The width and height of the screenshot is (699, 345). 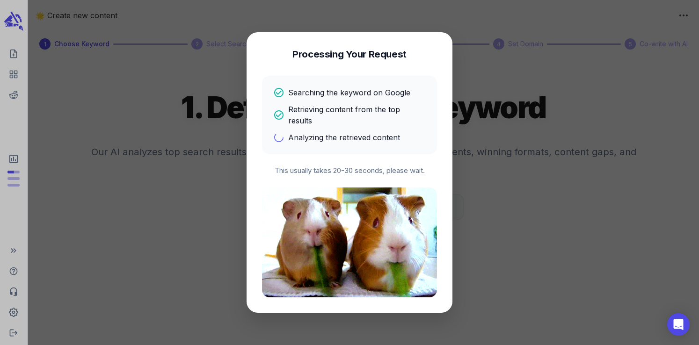 I want to click on h4: Processing Your Request, so click(x=350, y=54).